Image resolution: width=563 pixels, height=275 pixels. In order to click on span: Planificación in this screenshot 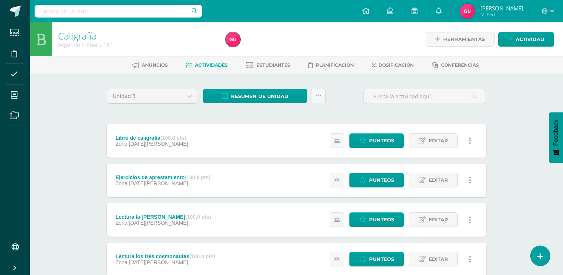, I will do `click(335, 65)`.